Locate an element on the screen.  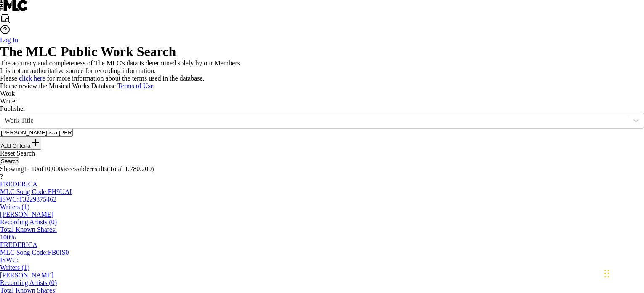
a: click here is located at coordinates (32, 78).